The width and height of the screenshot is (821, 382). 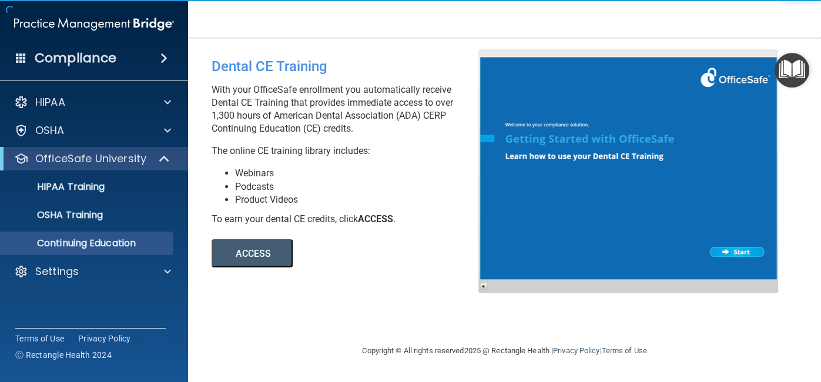 What do you see at coordinates (94, 24) in the screenshot?
I see `img: PMB logo` at bounding box center [94, 24].